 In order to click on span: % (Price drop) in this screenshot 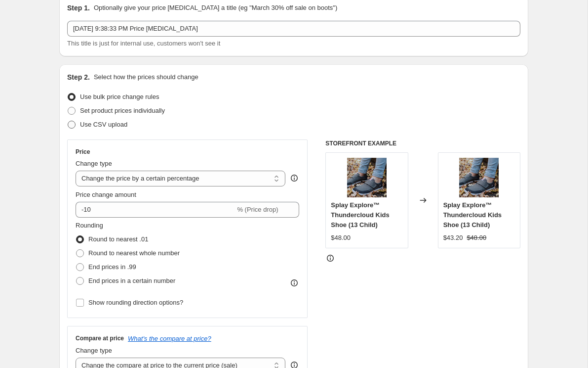, I will do `click(258, 209)`.